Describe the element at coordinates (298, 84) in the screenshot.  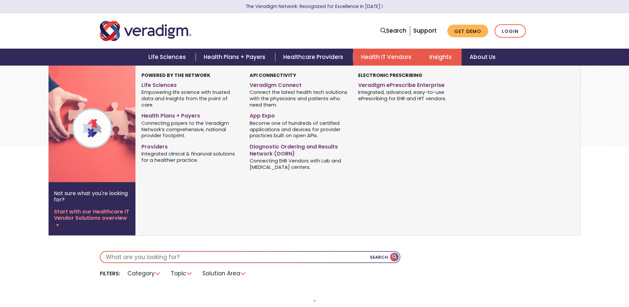
I see `a: Veradigm Connect` at that location.